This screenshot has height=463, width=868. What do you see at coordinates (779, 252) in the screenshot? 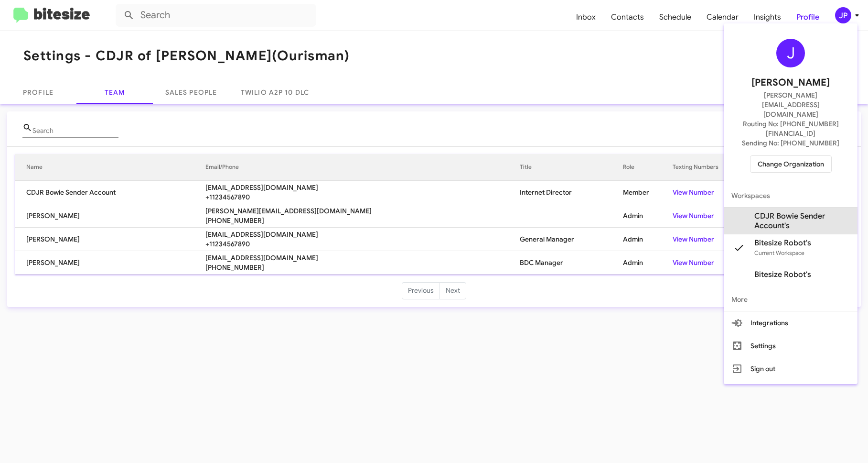
I see `span: Current Workspace` at bounding box center [779, 252].